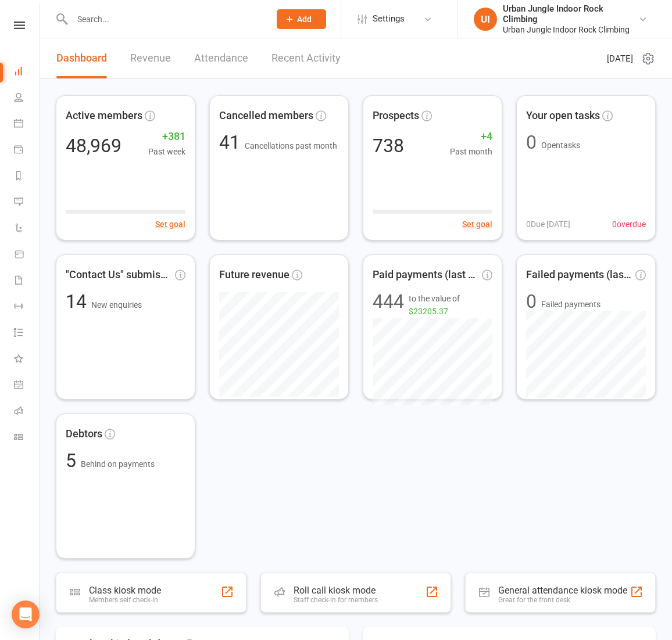 This screenshot has width=672, height=640. Describe the element at coordinates (79, 302) in the screenshot. I see `span: 14` at that location.